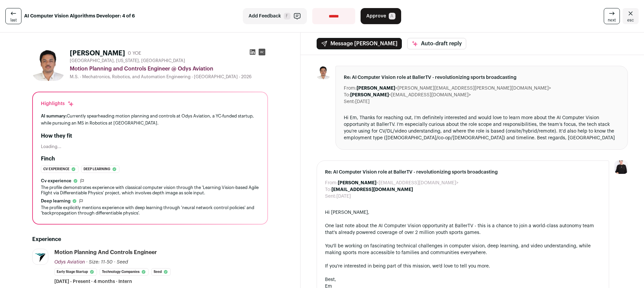  Describe the element at coordinates (80, 16) in the screenshot. I see `strong: AI Computer Vision Algorithms Developer: 4 of 6` at that location.